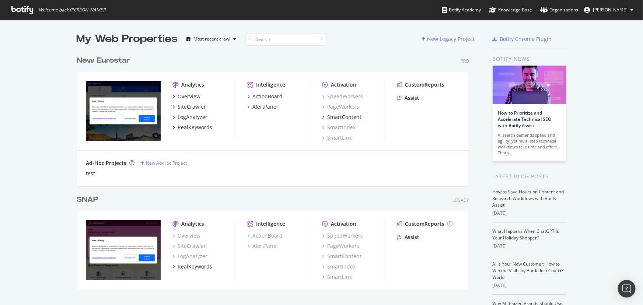 The image size is (643, 305). I want to click on a: AI Is Your New Customer: How to Win the Visibility Battle in a ChatGPT World, so click(530, 271).